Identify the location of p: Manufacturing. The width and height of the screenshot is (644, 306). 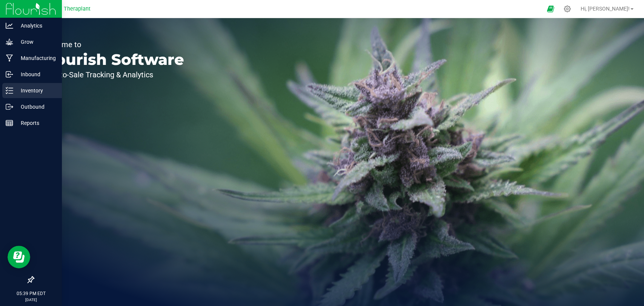
(36, 58).